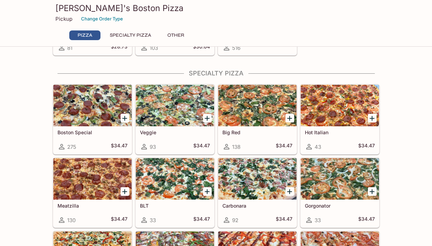 The image size is (432, 246). I want to click on a: Gorgonator33$34.47, so click(340, 193).